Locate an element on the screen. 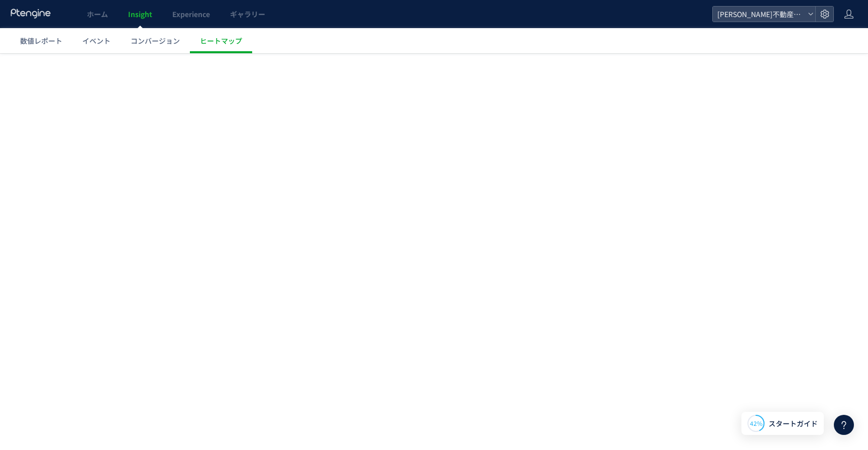 The height and width of the screenshot is (450, 868). span: Insight is located at coordinates (140, 14).